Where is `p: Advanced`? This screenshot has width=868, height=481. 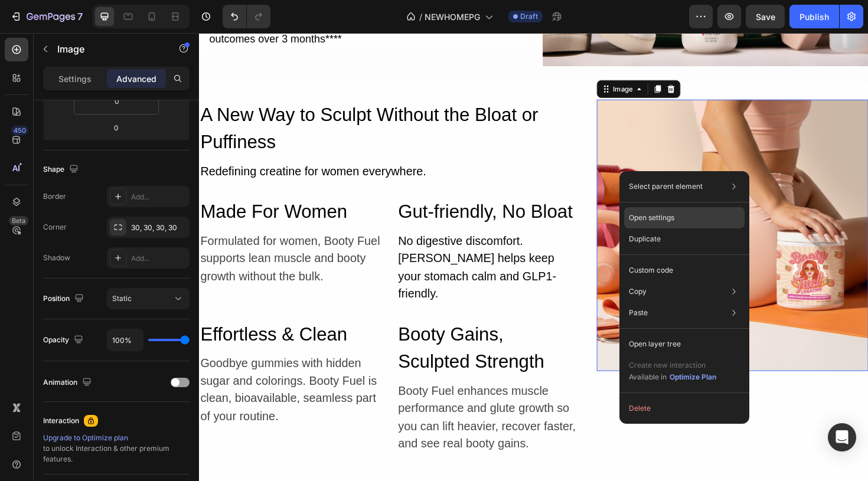 p: Advanced is located at coordinates (136, 78).